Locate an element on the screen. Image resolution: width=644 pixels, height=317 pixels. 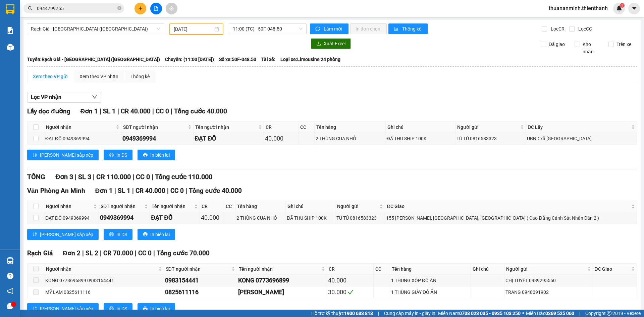
span: Thống kê is located at coordinates (412, 29).